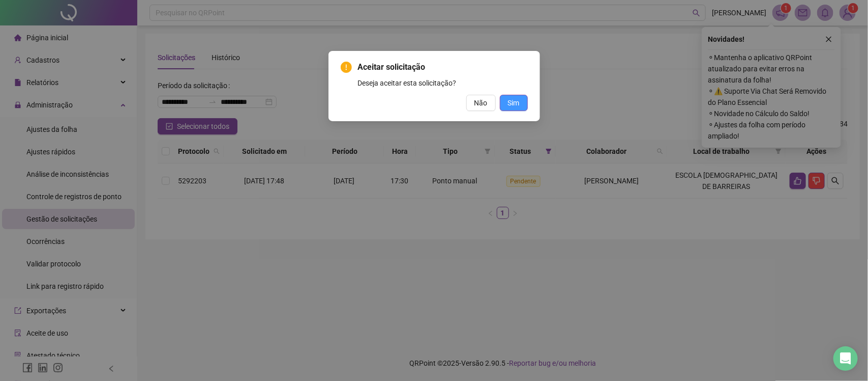 The width and height of the screenshot is (868, 381). What do you see at coordinates (514, 102) in the screenshot?
I see `button: Sim` at bounding box center [514, 102].